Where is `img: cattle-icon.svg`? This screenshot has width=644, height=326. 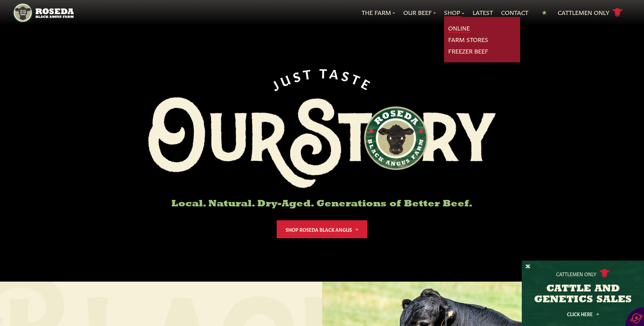 img: cattle-icon.svg is located at coordinates (604, 274).